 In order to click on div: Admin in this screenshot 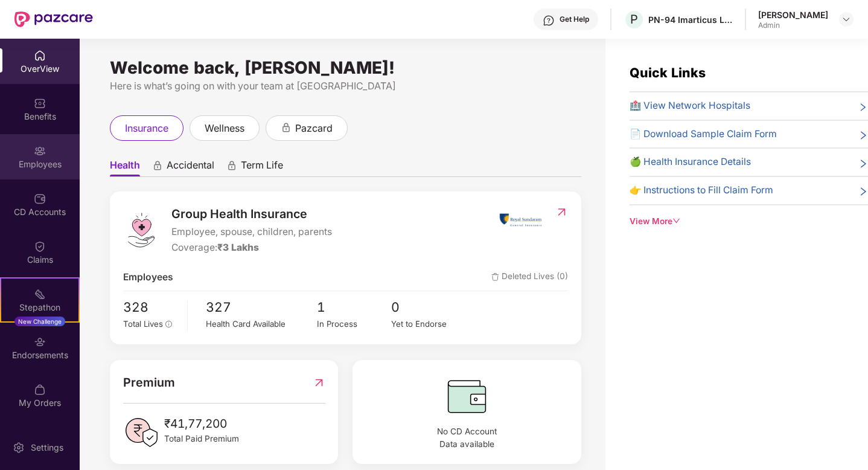, I will do `click(793, 25)`.